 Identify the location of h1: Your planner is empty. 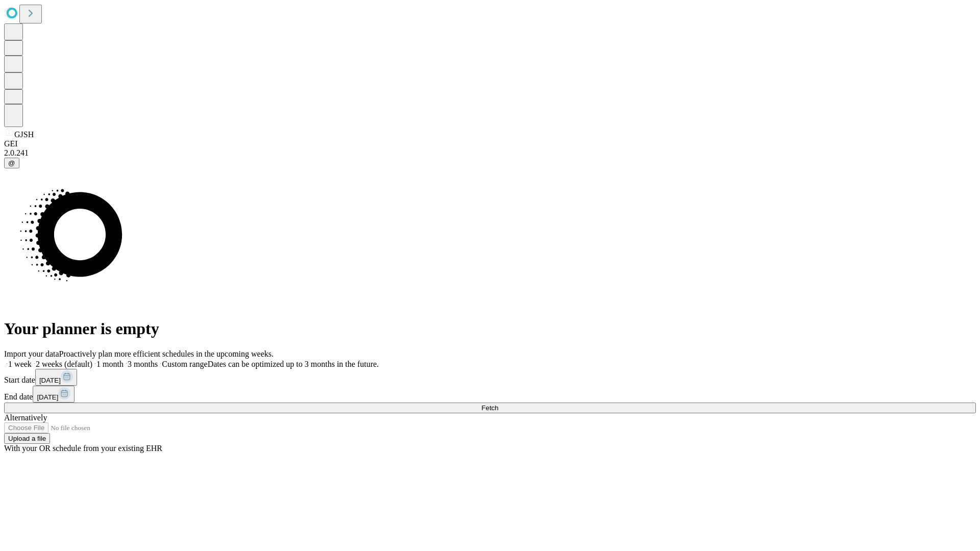
(490, 328).